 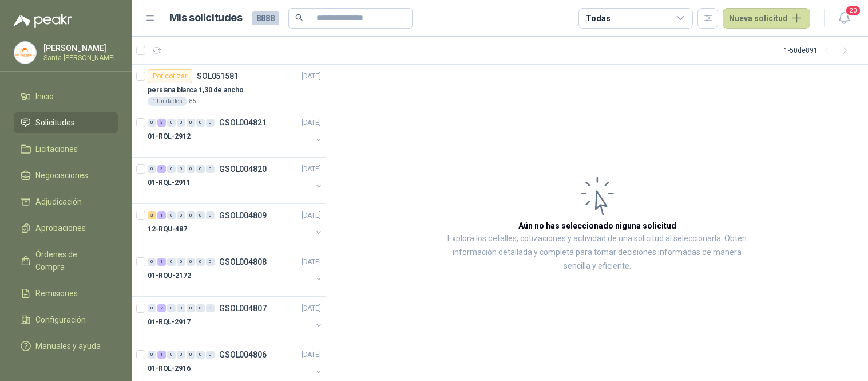 What do you see at coordinates (66, 261) in the screenshot?
I see `a: Órdenes de Compra` at bounding box center [66, 261].